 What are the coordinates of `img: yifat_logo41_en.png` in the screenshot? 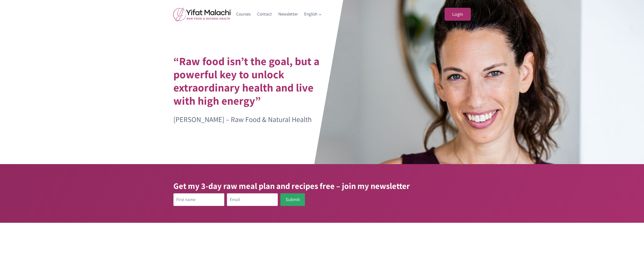 It's located at (202, 14).